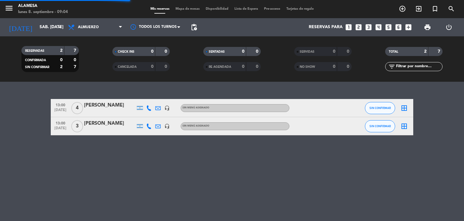  Describe the element at coordinates (449, 27) in the screenshot. I see `div: LOG OUT` at that location.